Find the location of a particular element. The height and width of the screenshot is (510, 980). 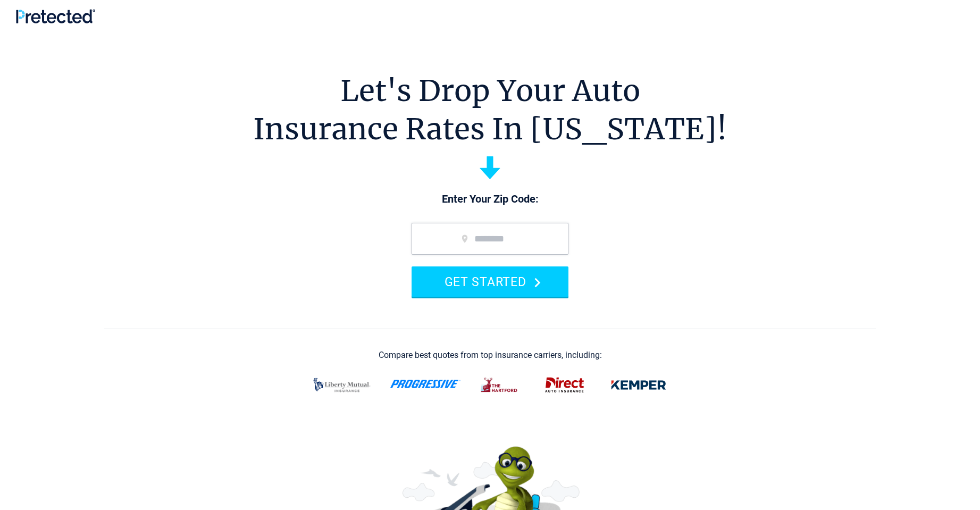

img: Pretected Logo is located at coordinates (55, 16).